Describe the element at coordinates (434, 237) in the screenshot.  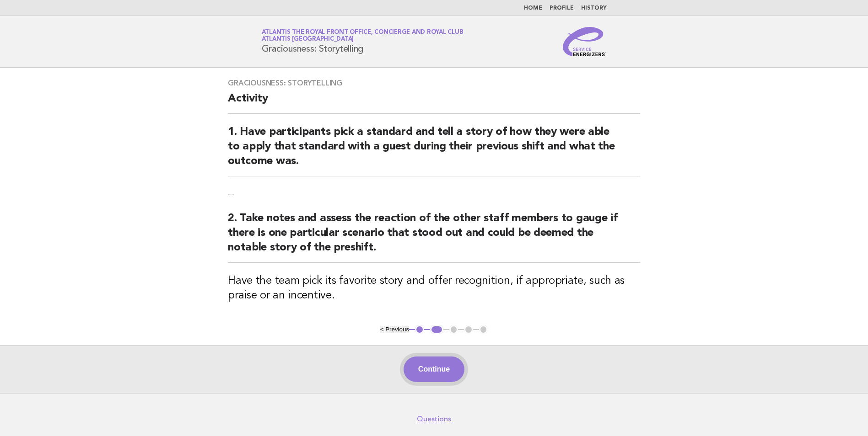
I see `h2: 2. Take notes and assess the reaction of the other staff members to gauge if there is one particu...` at that location.